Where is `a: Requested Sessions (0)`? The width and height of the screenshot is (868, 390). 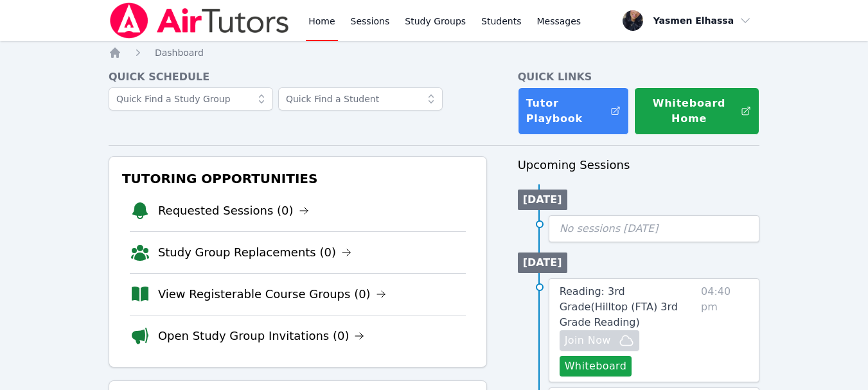 a: Requested Sessions (0) is located at coordinates (234, 210).